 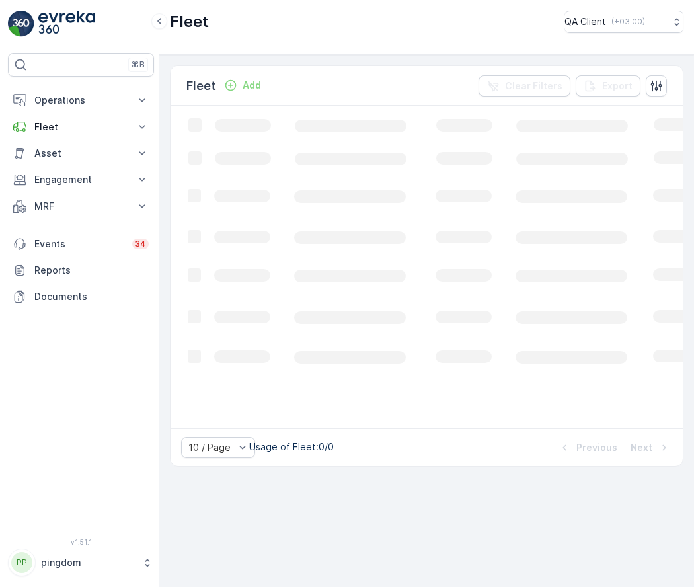 What do you see at coordinates (617, 86) in the screenshot?
I see `p: Export` at bounding box center [617, 86].